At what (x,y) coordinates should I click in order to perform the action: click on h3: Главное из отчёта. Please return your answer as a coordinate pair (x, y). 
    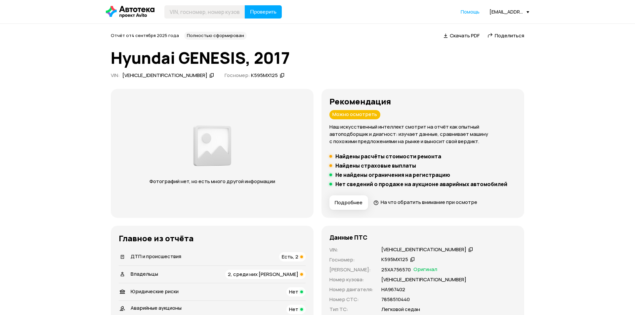
    Looking at the image, I should click on (212, 239).